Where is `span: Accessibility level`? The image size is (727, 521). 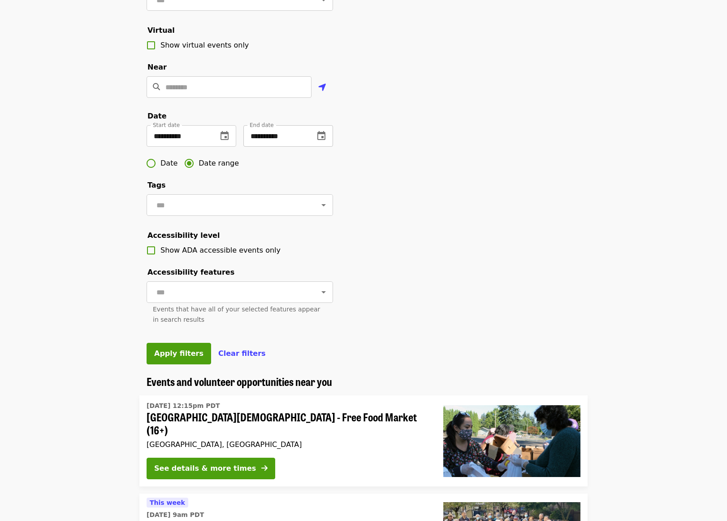 span: Accessibility level is located at coordinates (183, 235).